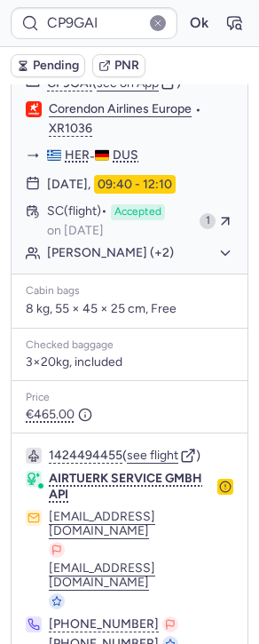  I want to click on time: 09:40 - 12:10, so click(135, 185).